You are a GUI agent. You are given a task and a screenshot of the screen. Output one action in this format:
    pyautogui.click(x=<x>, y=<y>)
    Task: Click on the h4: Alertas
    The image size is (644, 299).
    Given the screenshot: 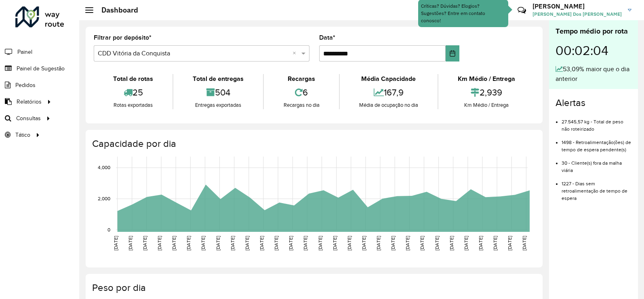 What is the action you would take?
    pyautogui.click(x=594, y=103)
    